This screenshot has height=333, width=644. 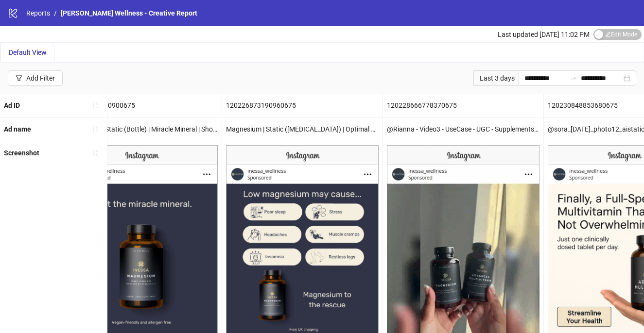 What do you see at coordinates (464, 106) in the screenshot?
I see `div: 120228666778370675` at bounding box center [464, 106].